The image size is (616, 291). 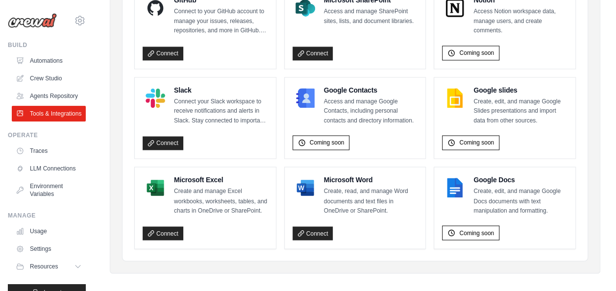 What do you see at coordinates (47, 216) in the screenshot?
I see `div: Manage` at bounding box center [47, 216].